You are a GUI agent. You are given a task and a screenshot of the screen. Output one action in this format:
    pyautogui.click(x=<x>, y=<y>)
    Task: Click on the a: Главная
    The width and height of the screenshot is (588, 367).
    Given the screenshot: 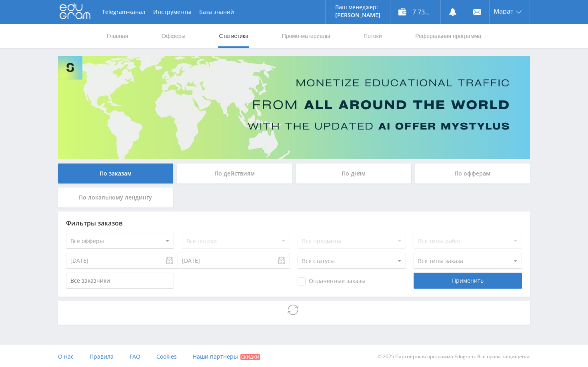 What is the action you would take?
    pyautogui.click(x=117, y=36)
    